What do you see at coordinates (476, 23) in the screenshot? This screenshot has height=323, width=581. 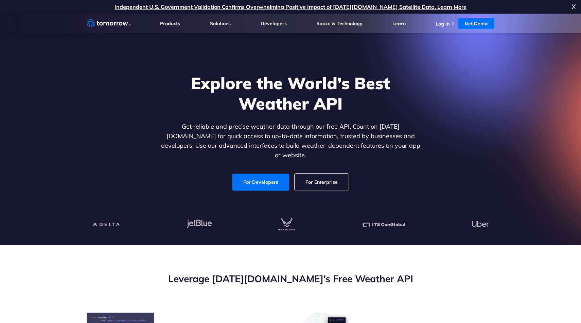 I see `a: Get Demo` at bounding box center [476, 23].